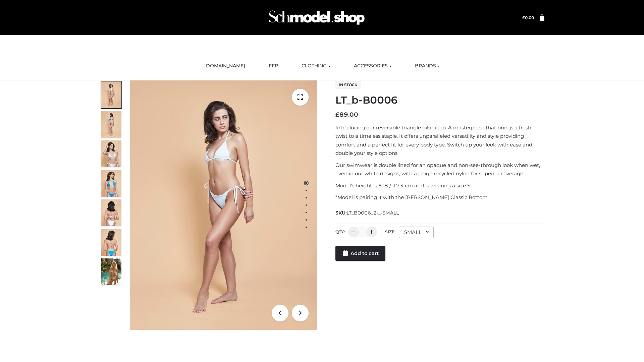 The height and width of the screenshot is (362, 644). What do you see at coordinates (528, 17) in the screenshot?
I see `bdi: 0.00` at bounding box center [528, 17].